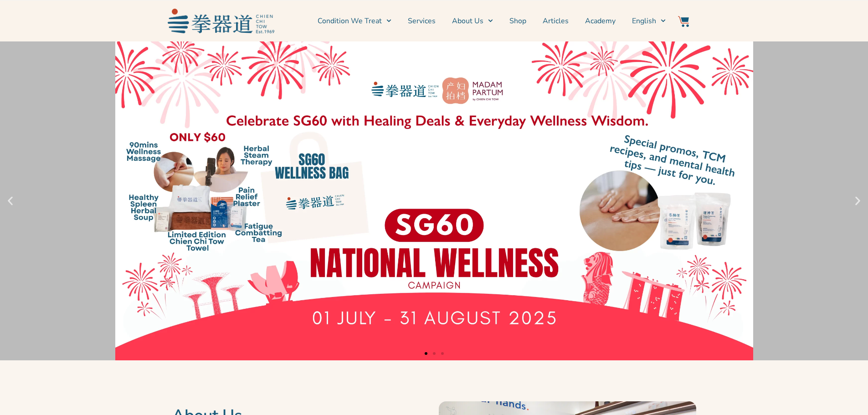  Describe the element at coordinates (518, 21) in the screenshot. I see `a: Shop` at that location.